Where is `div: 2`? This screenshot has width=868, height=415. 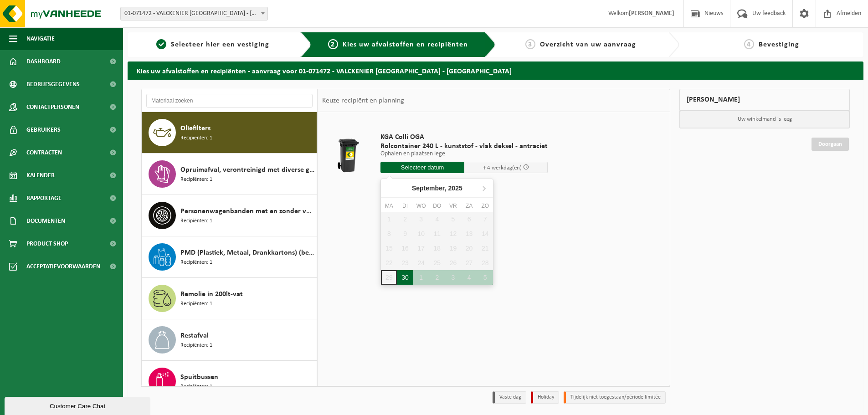 div: 2 is located at coordinates (437, 277).